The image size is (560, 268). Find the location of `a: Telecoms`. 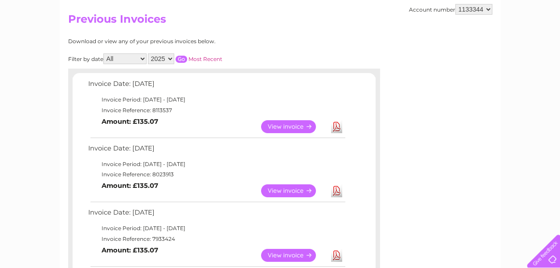

a: Telecoms is located at coordinates (464, 41).